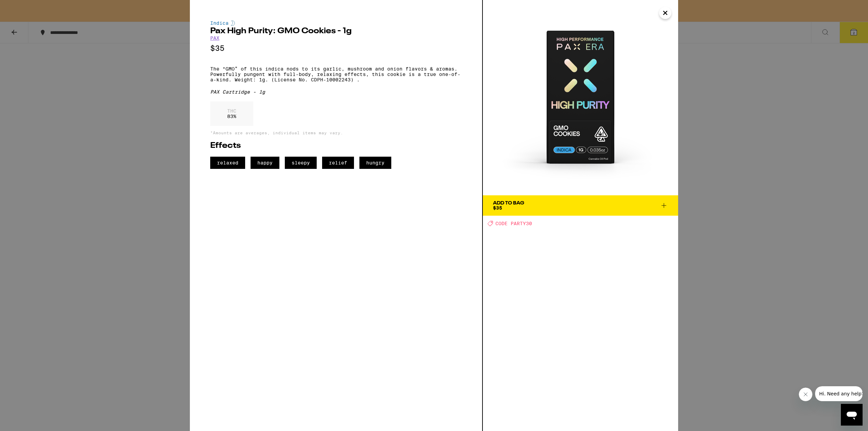  What do you see at coordinates (376, 163) in the screenshot?
I see `span: hungry` at bounding box center [376, 163].